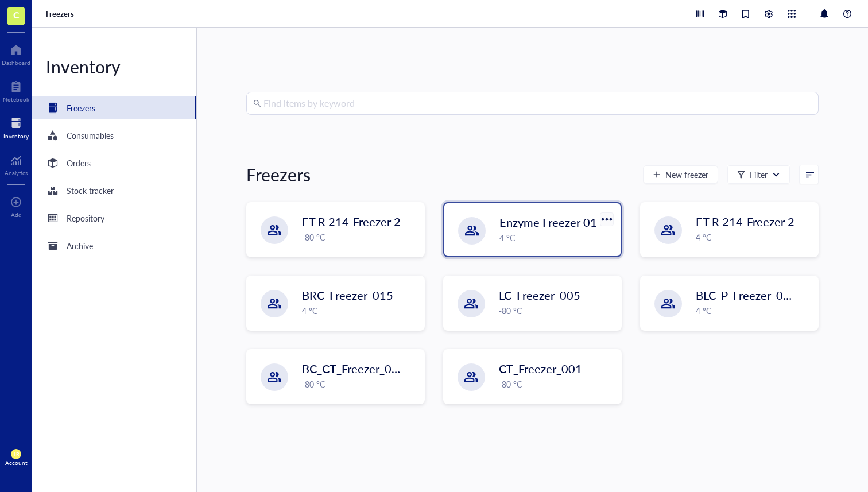  Describe the element at coordinates (16, 90) in the screenshot. I see `a: Notebook` at that location.